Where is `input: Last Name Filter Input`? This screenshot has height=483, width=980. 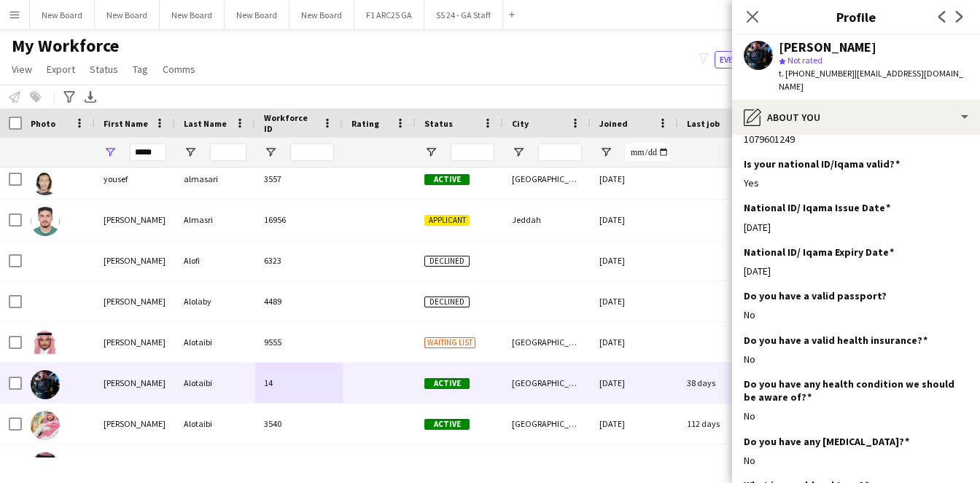
input: Last Name Filter Input is located at coordinates (228, 152).